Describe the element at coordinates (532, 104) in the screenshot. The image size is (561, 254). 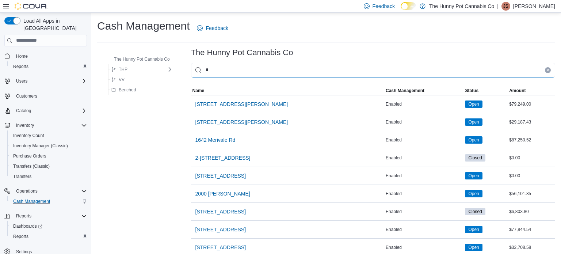
I see `div: $79,249.00` at that location.